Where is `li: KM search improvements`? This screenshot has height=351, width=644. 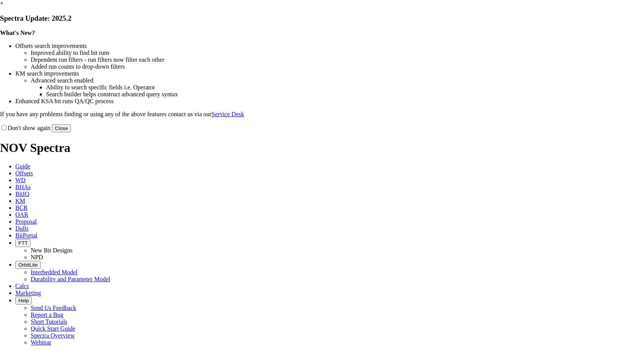 li: KM search improvements is located at coordinates (330, 74).